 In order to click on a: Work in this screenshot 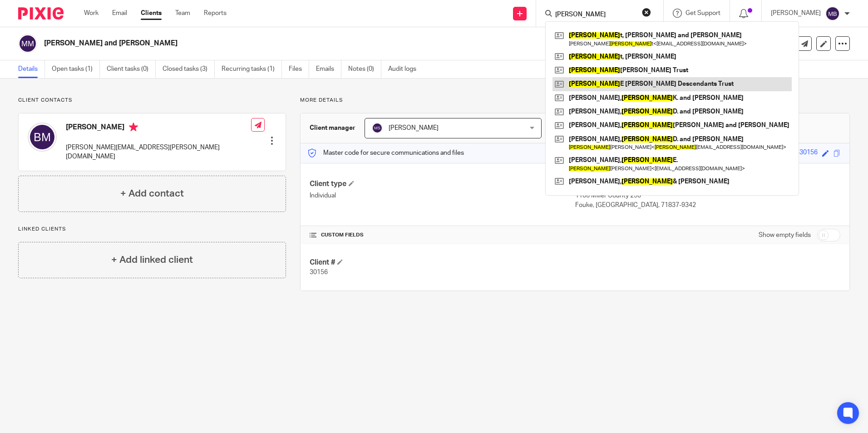, I will do `click(91, 13)`.